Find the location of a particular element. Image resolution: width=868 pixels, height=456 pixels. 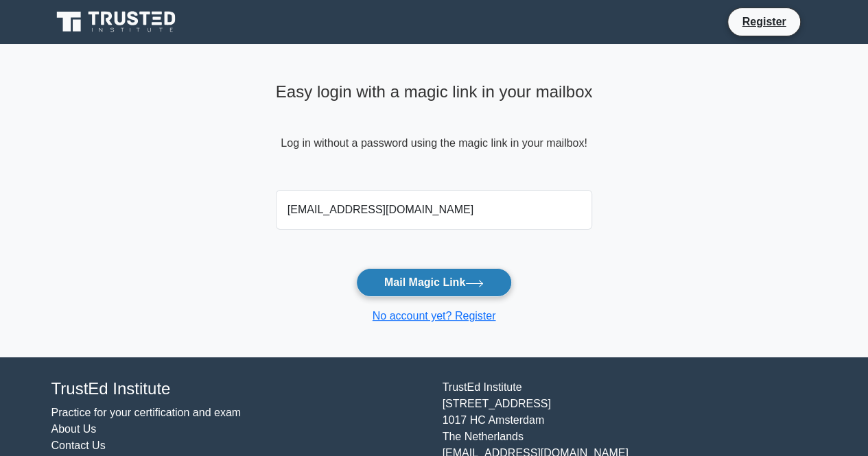

a: Practice for your certification and exam is located at coordinates (146, 412).